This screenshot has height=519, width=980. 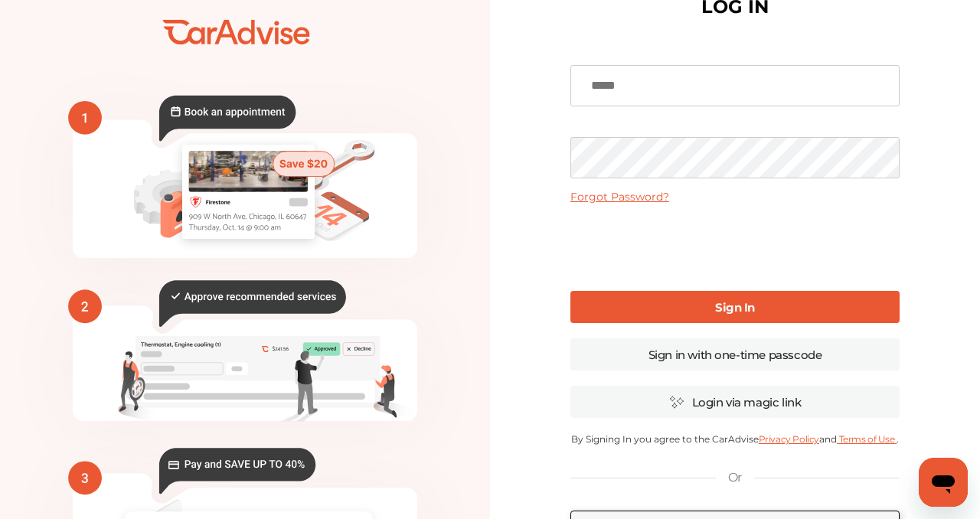 I want to click on a: Sign In, so click(x=735, y=307).